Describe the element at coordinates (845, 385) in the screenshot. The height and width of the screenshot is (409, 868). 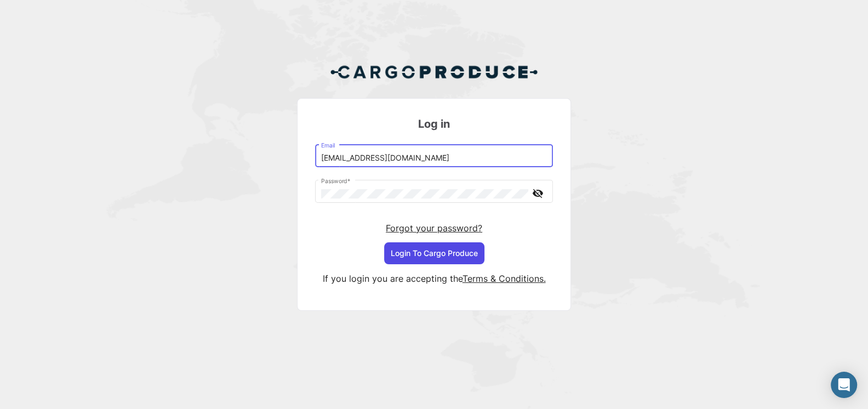
I see `div: Open Intercom Messenger` at that location.